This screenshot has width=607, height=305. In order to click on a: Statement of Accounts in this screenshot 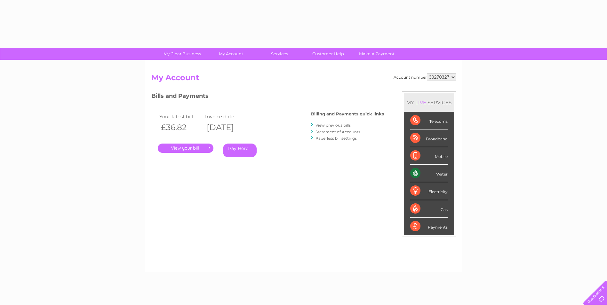, I will do `click(338, 132)`.